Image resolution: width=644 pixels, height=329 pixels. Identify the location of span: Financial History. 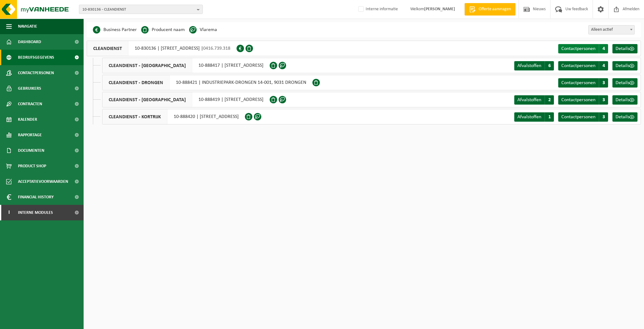
(35, 197).